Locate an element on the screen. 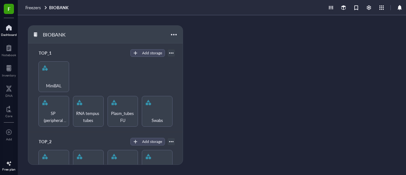 The height and width of the screenshot is (175, 406). a: Core is located at coordinates (9, 111).